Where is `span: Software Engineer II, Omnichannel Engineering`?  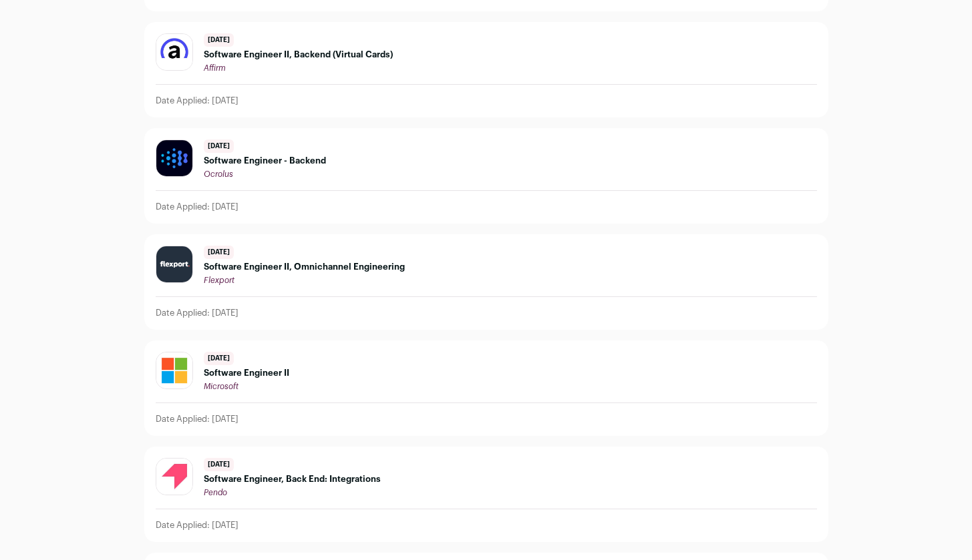 span: Software Engineer II, Omnichannel Engineering is located at coordinates (303, 267).